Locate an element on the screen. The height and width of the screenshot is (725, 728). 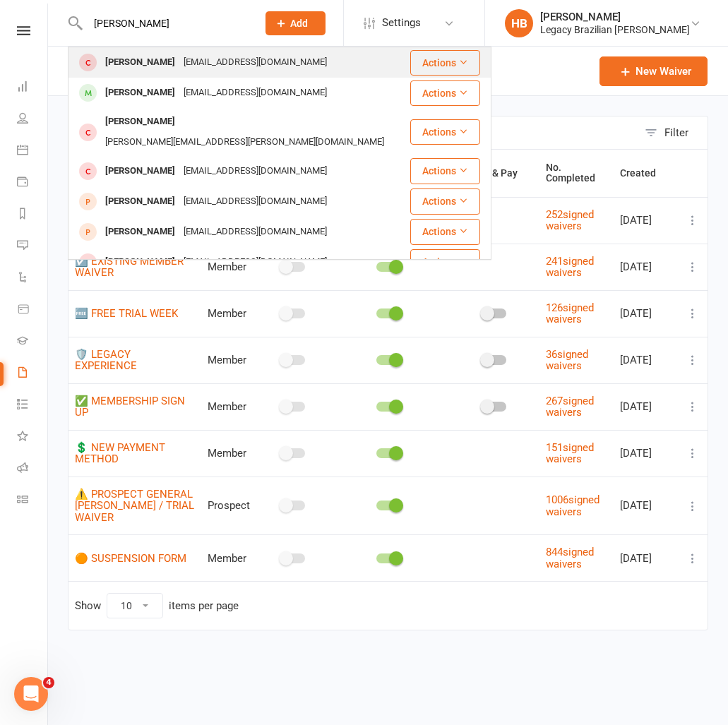
a: Class kiosk mode is located at coordinates (32, 501).